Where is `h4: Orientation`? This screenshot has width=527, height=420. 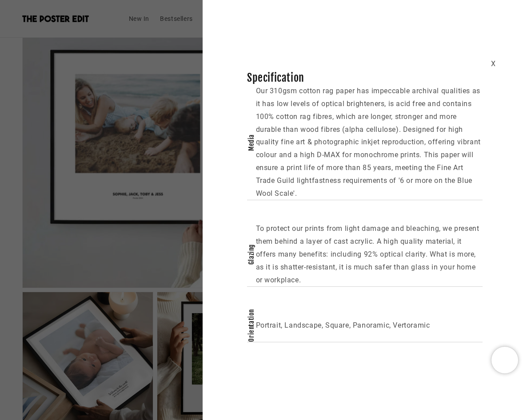
h4: Orientation is located at coordinates (251, 325).